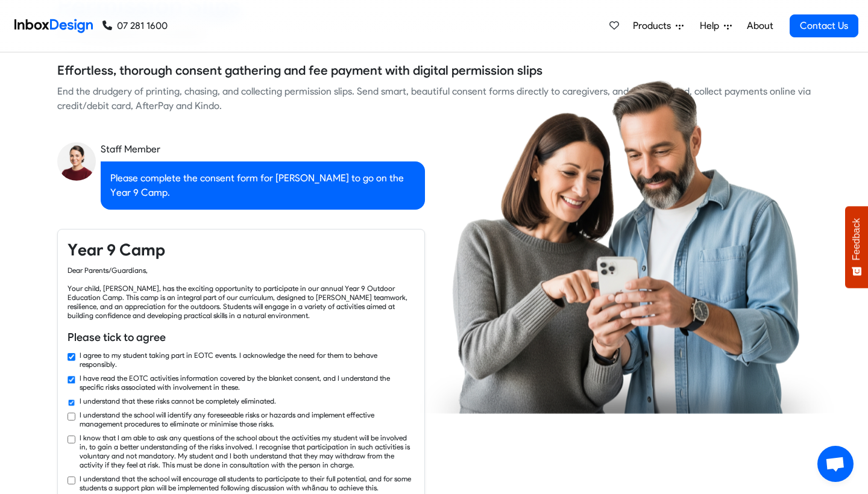 The height and width of the screenshot is (494, 868). What do you see at coordinates (716, 26) in the screenshot?
I see `a: Help` at bounding box center [716, 26].